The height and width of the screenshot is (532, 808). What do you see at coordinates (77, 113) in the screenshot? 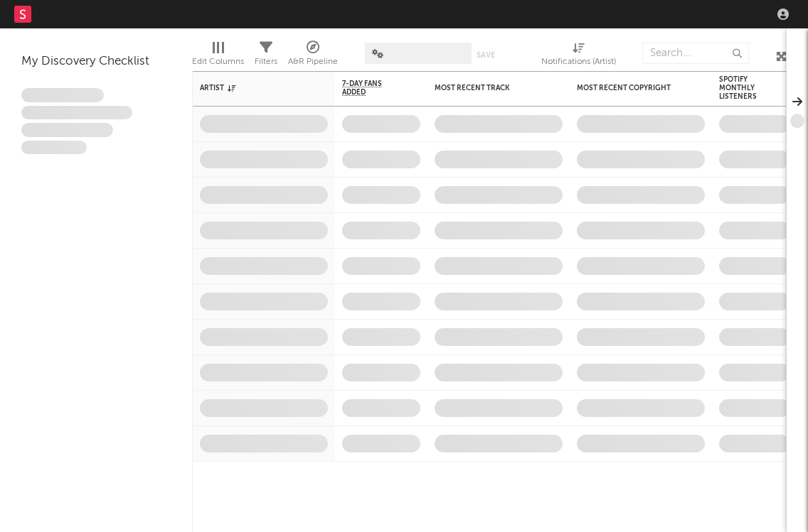
I see `span: Integer aliquet in purus et` at bounding box center [77, 113].